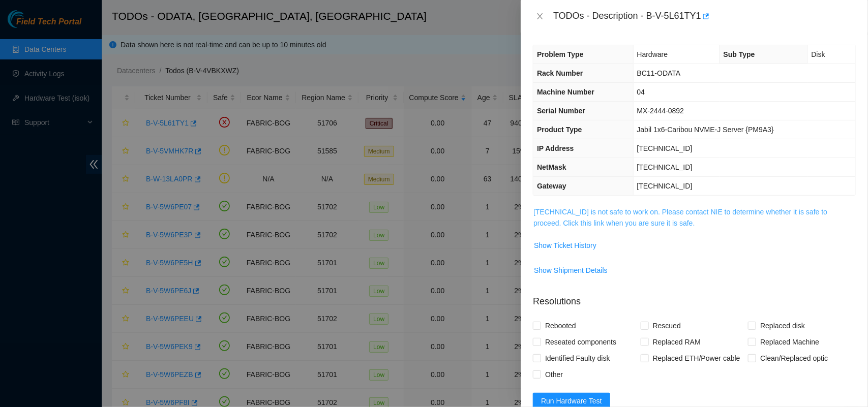  I want to click on span: Replaced RAM, so click(677, 342).